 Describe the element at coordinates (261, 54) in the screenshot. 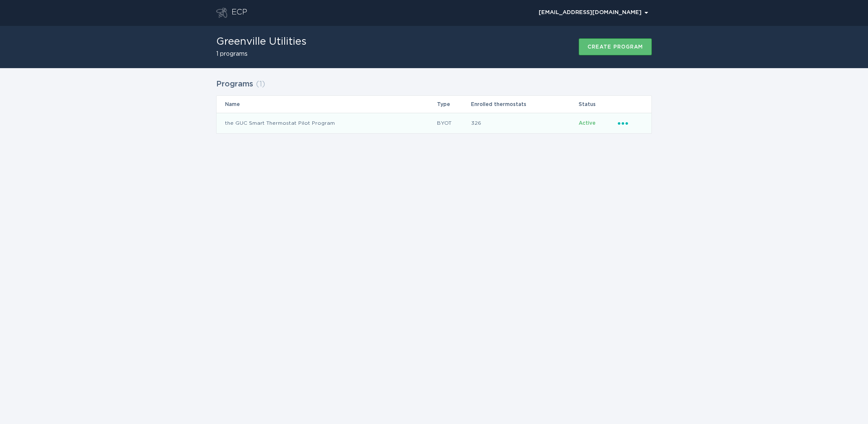

I see `h2: 1 programs` at that location.